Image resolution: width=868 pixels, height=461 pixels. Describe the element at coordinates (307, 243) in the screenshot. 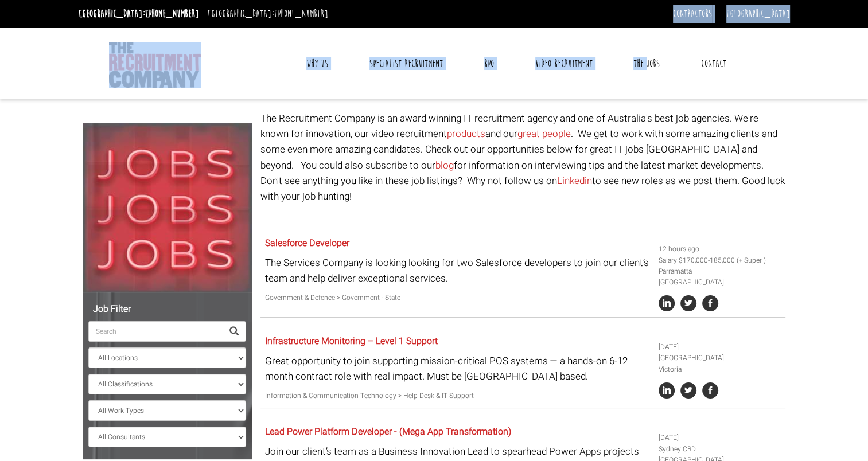

I see `a: Salesforce Developer` at that location.